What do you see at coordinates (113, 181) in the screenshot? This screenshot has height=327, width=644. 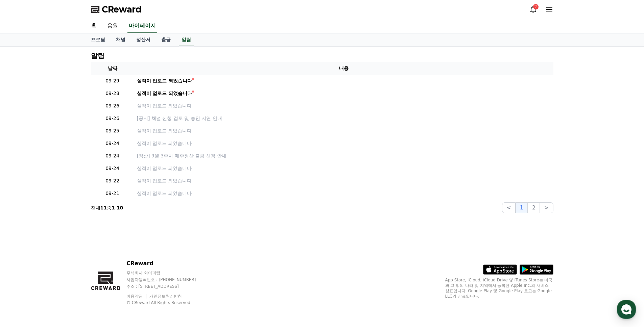 I see `p: 09-22` at bounding box center [113, 181].